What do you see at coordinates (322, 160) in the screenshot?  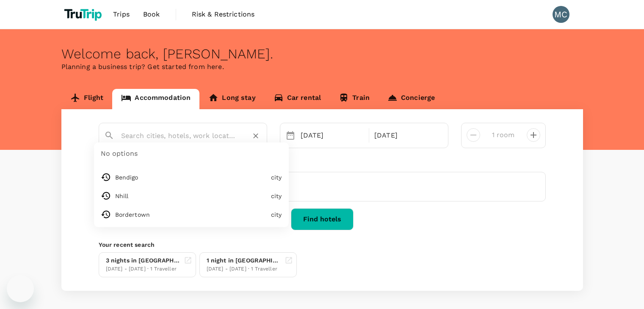 I see `div: Travellers` at bounding box center [322, 160].